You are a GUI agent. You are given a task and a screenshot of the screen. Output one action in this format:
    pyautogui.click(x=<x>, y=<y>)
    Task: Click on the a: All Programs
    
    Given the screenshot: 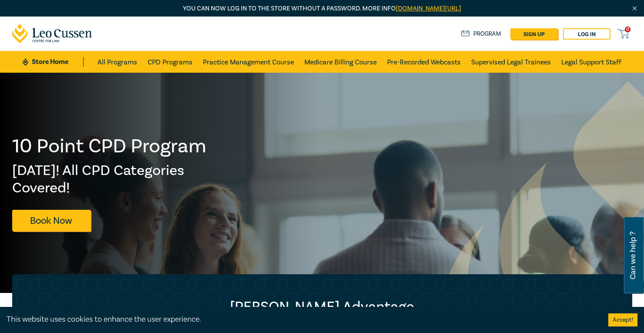 What is the action you would take?
    pyautogui.click(x=117, y=62)
    